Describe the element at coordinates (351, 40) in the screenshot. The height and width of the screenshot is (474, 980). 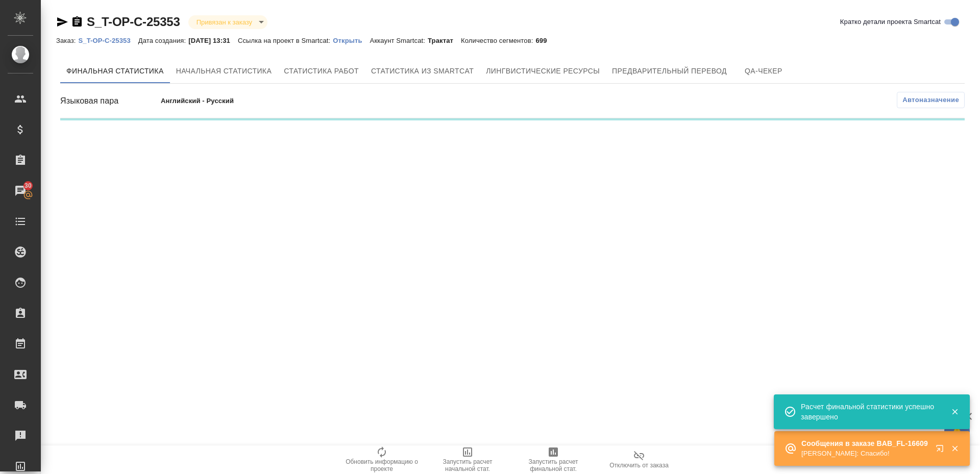
I see `p: Открыть` at that location.